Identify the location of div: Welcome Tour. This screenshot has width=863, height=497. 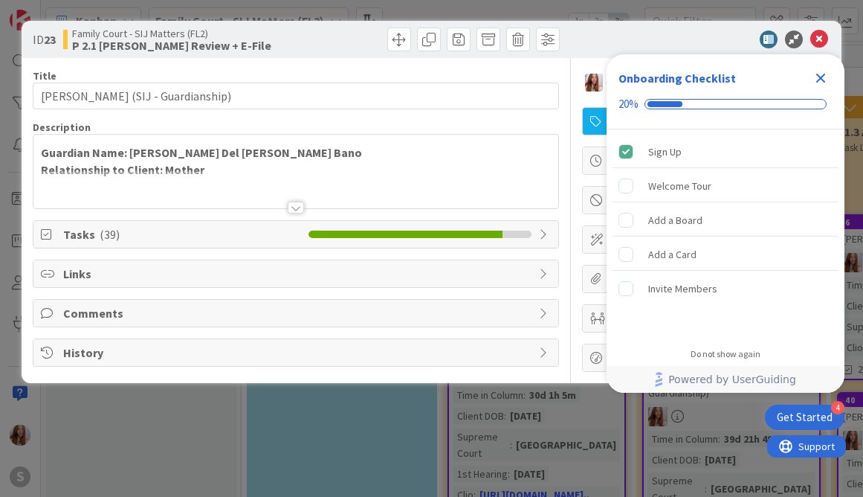
(680, 186).